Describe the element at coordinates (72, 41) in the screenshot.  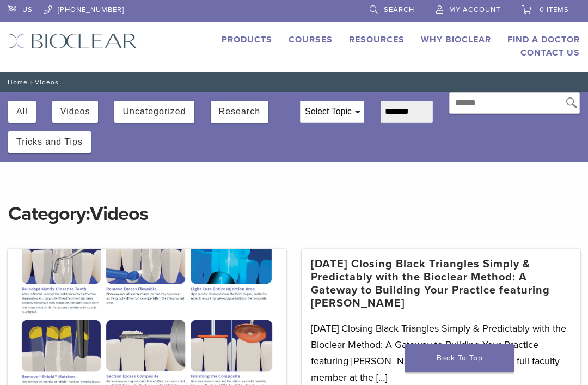
I see `img: Bioclear` at that location.